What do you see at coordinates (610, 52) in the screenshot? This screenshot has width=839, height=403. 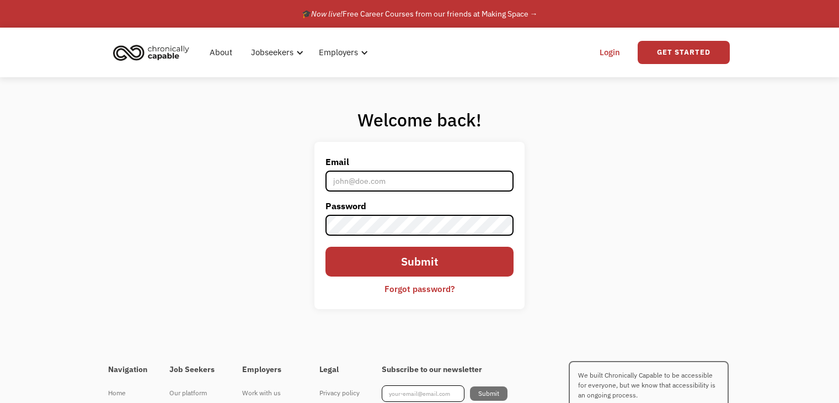 I see `a: Login` at bounding box center [610, 52].